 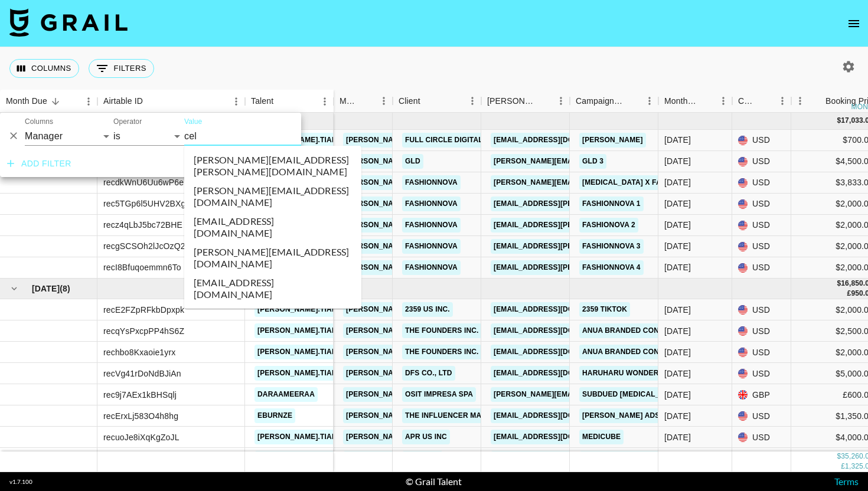 I want to click on a: Fashionnova 4, so click(x=611, y=268).